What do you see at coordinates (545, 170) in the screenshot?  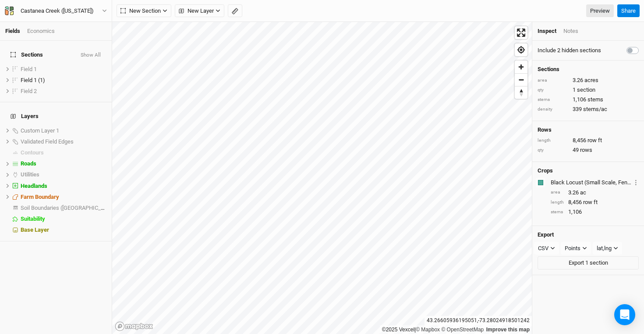 I see `h4: Crops` at bounding box center [545, 170].